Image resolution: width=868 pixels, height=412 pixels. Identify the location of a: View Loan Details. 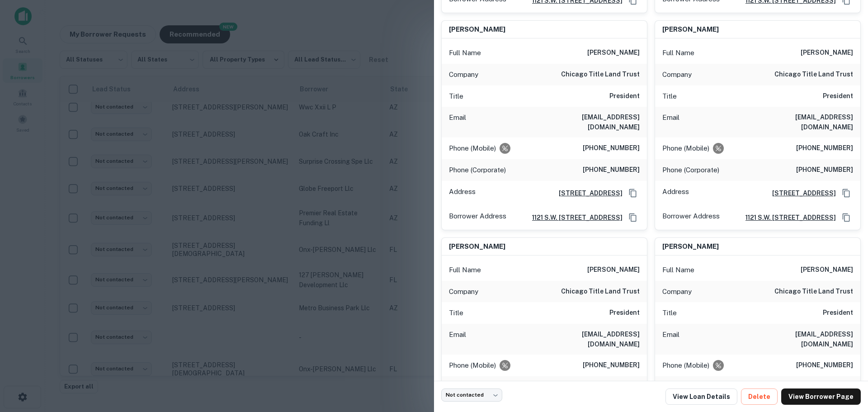
(701, 396).